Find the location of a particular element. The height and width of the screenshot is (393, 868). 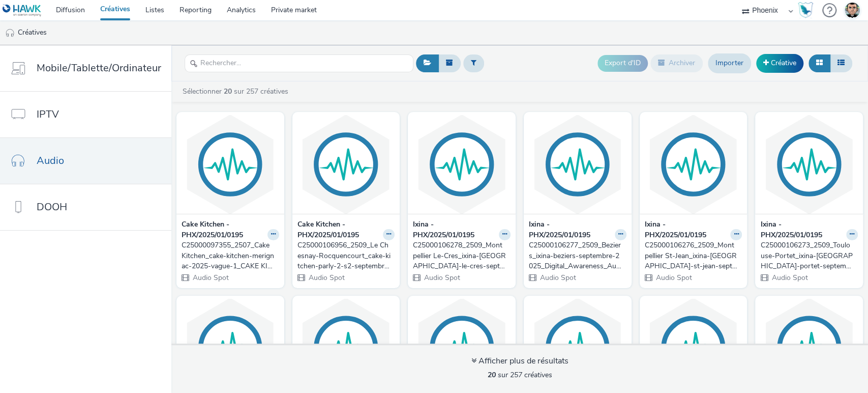

img: C25000106277_2509_Beziers_ixina-beziers-septembre-2025_Digital_Awareness_Audio_Phoenix_Phoenix_Mu... is located at coordinates (578, 164).